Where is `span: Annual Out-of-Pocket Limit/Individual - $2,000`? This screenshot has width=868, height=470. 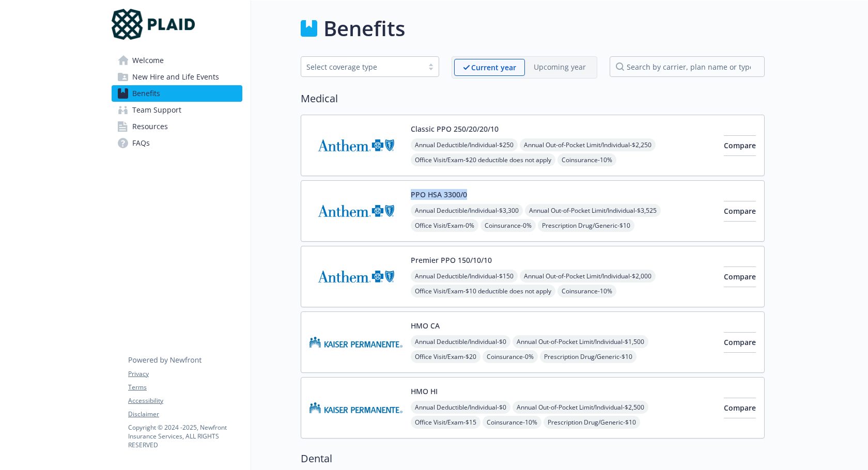 span: Annual Out-of-Pocket Limit/Individual - $2,000 is located at coordinates (587, 276).